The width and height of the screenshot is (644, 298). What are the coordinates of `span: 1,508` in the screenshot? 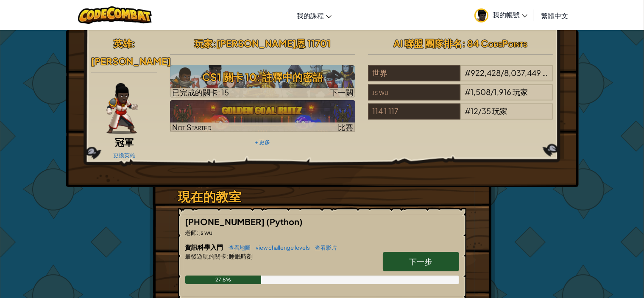 It's located at (481, 91).